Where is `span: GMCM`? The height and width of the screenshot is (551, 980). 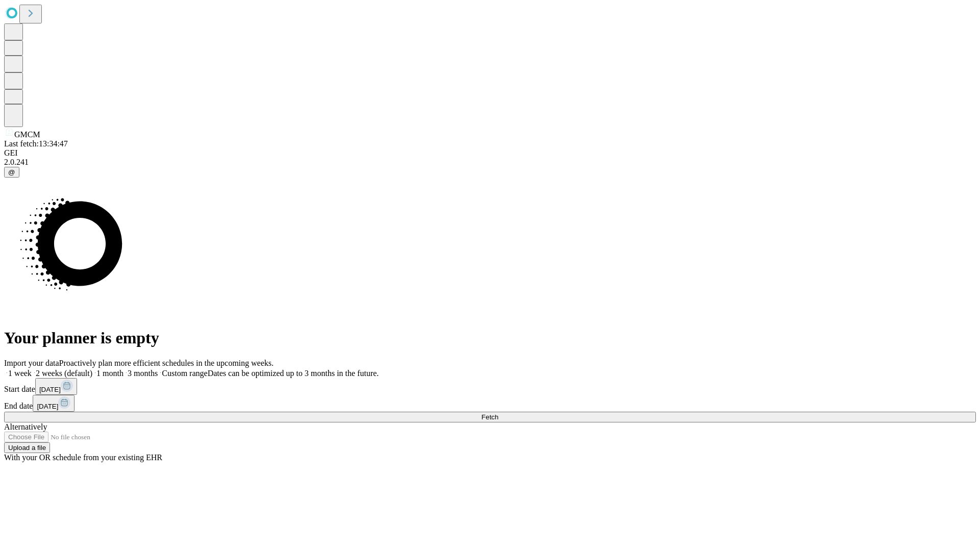 span: GMCM is located at coordinates (27, 134).